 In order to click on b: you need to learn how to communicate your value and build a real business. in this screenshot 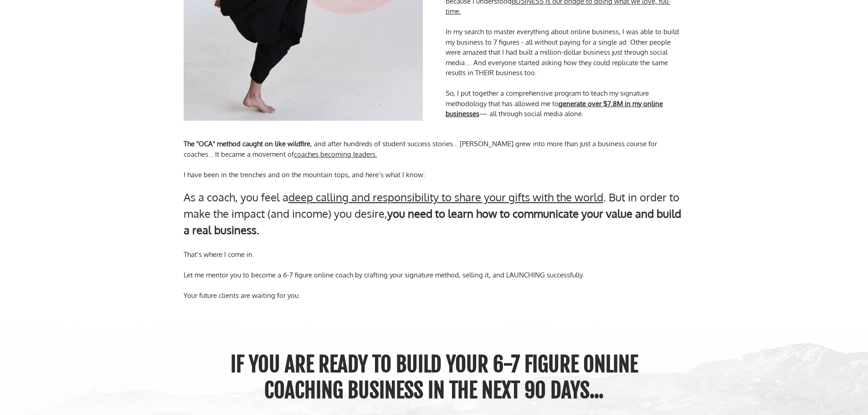, I will do `click(432, 221)`.